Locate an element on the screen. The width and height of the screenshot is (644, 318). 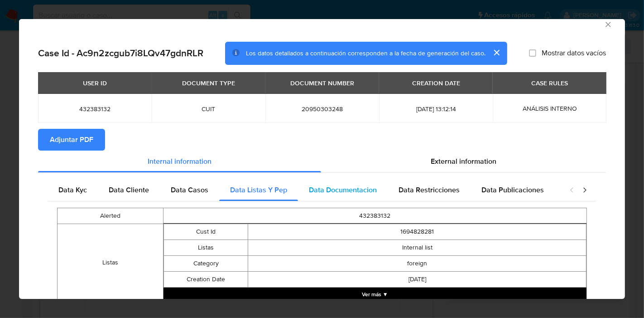
span: Data Publicaciones is located at coordinates (513, 190).